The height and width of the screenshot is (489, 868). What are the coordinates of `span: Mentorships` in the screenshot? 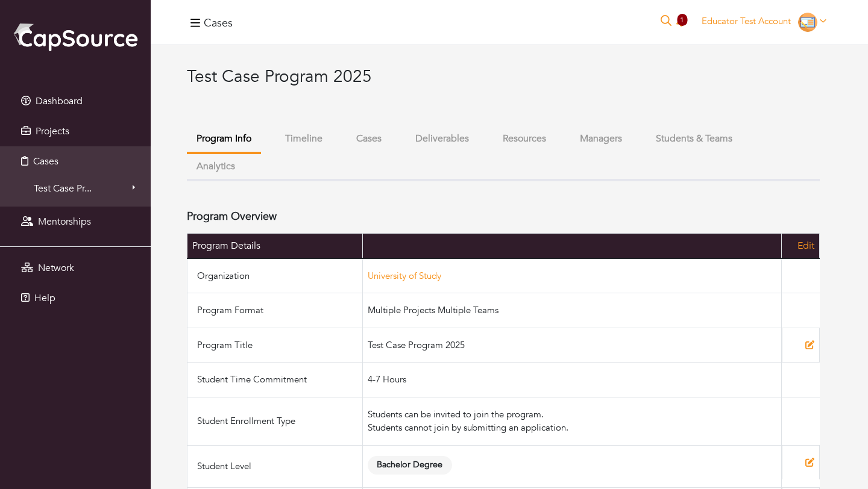 It's located at (65, 221).